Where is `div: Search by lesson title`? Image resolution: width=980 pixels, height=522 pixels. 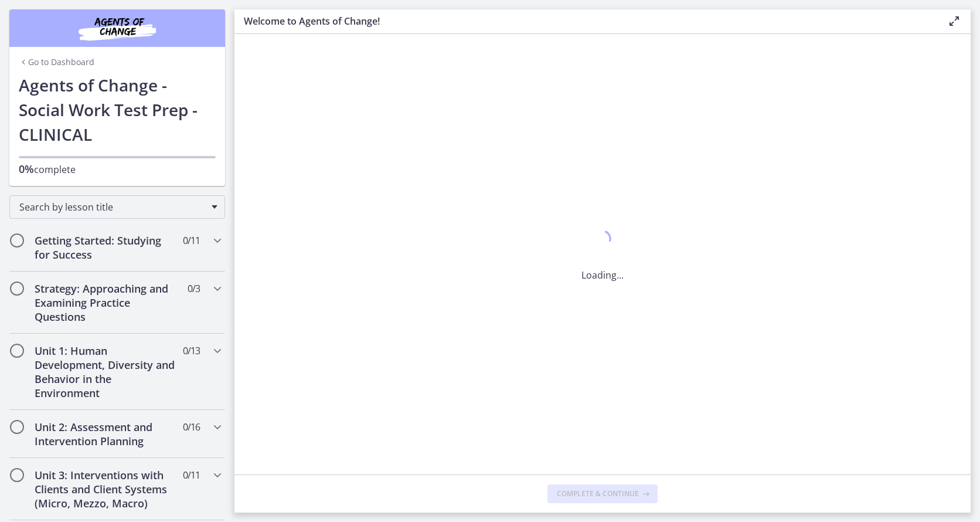 div: Search by lesson title is located at coordinates (117, 207).